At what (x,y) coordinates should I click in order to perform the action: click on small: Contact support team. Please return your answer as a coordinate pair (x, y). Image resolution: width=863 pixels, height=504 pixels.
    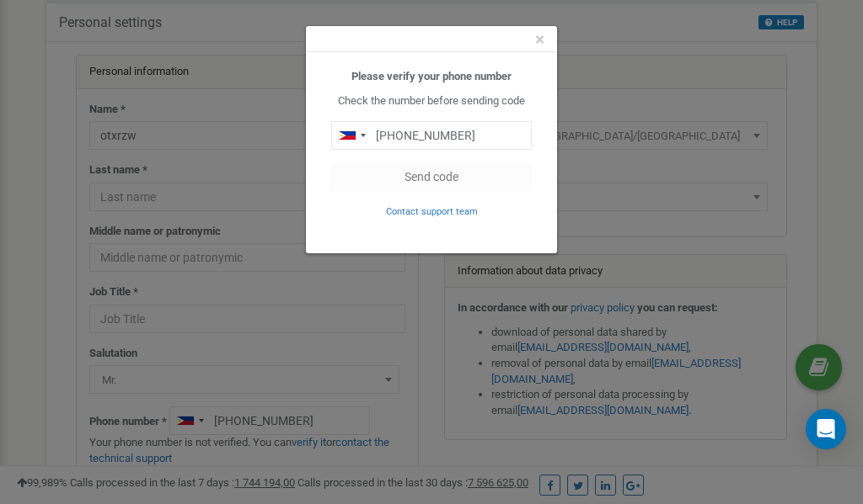
    Looking at the image, I should click on (431, 212).